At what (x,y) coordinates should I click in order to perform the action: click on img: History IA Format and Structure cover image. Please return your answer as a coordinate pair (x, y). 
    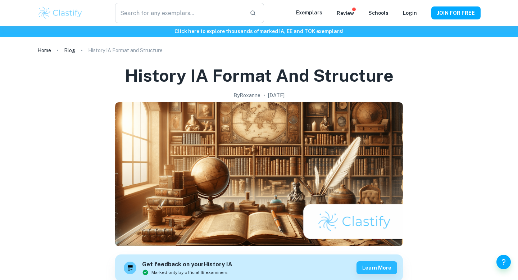
    Looking at the image, I should click on (259, 174).